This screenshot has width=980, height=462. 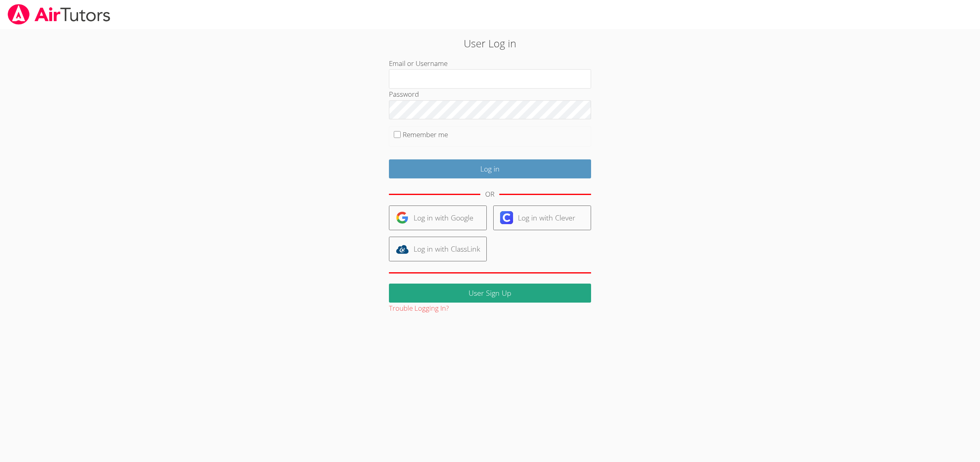 I want to click on img: google-logo-50288ca7cdecda66e5e0955fdab243c47b7ad437acaf1139b6f446037453330a.svg, so click(x=402, y=217).